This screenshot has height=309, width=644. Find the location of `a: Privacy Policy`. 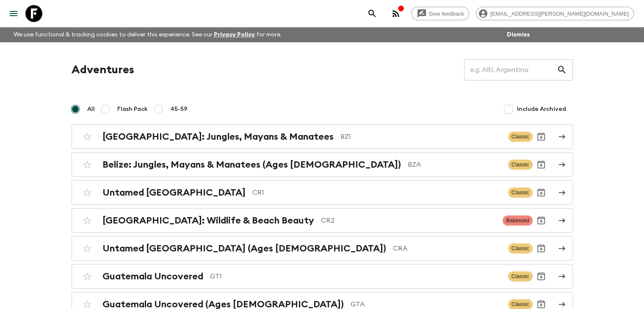

a: Privacy Policy is located at coordinates (234, 35).